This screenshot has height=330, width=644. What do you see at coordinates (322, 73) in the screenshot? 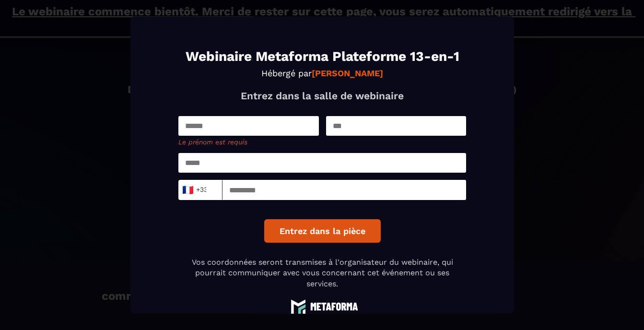
I see `p: Hébergé par` at bounding box center [322, 73].